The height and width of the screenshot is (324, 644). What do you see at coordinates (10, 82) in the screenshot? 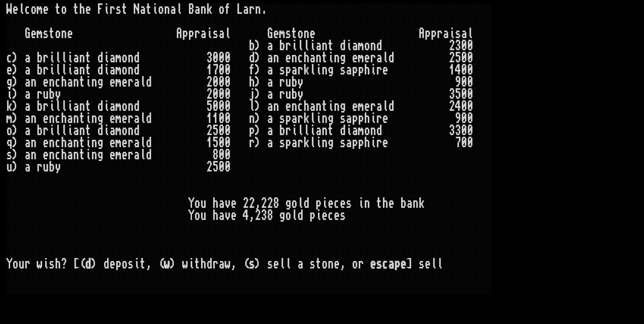
I see `div: g` at bounding box center [10, 82].